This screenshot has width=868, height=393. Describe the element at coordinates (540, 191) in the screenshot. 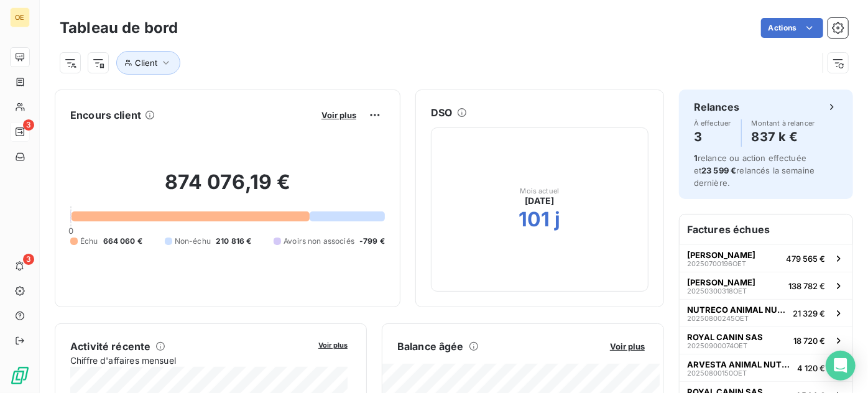

I see `span: Mois actuel` at that location.